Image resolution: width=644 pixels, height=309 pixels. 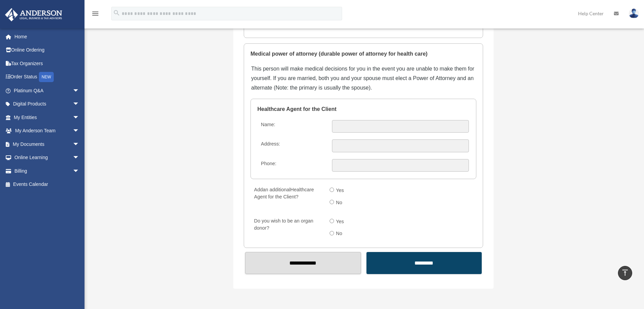 What do you see at coordinates (293, 165) in the screenshot?
I see `label: Phone:` at bounding box center [293, 165].